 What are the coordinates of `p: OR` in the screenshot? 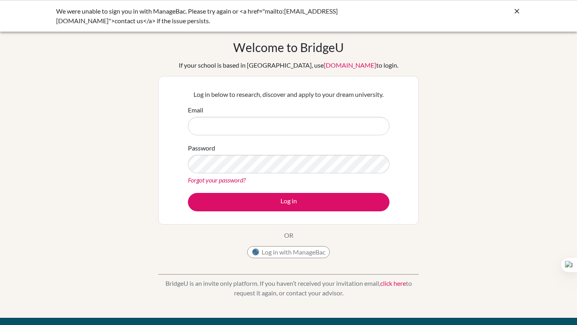 It's located at (288, 236).